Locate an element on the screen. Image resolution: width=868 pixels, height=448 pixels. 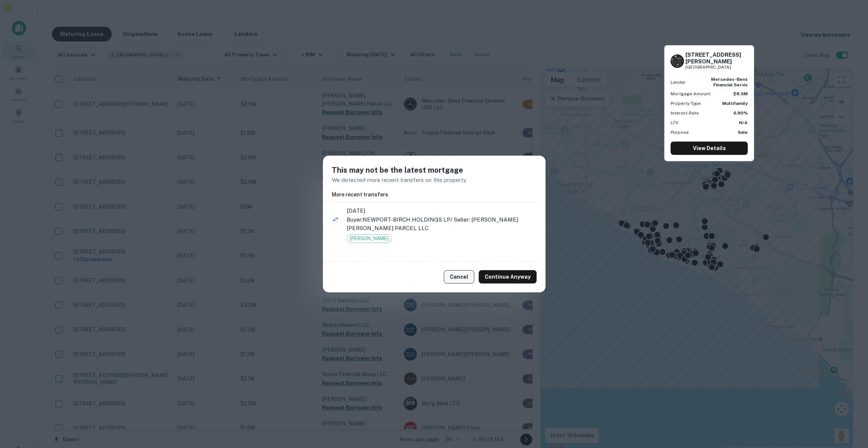
button: Continue Anyway is located at coordinates (508, 277).